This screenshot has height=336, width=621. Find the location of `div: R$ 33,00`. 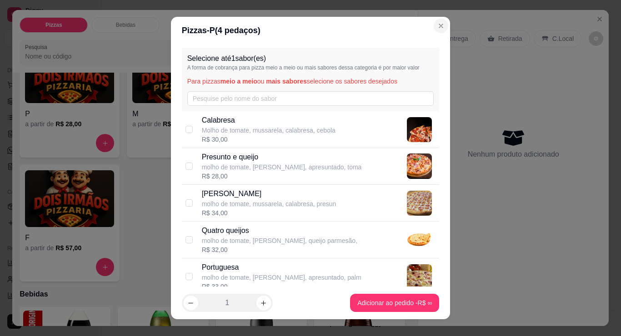

div: R$ 33,00 is located at coordinates (281, 287).